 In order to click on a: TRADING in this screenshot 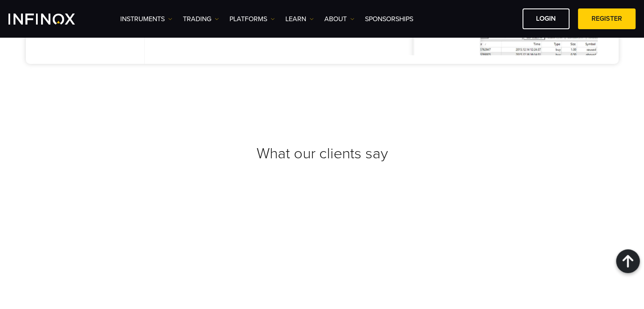, I will do `click(201, 19)`.